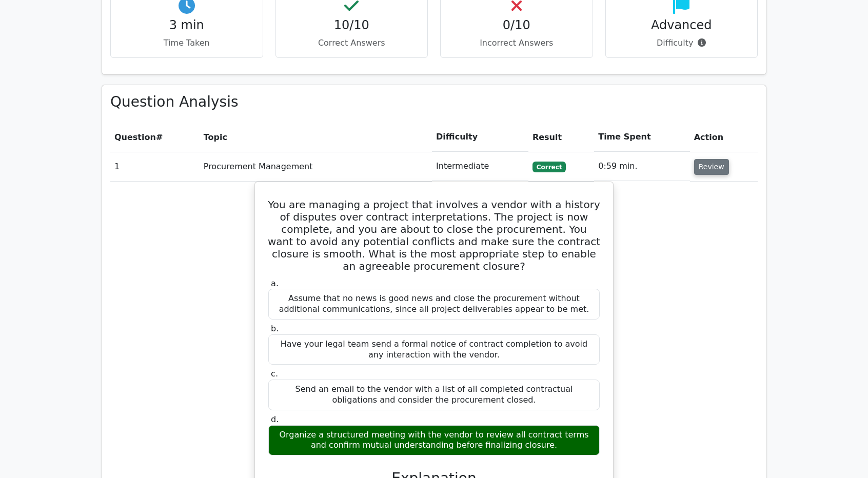  What do you see at coordinates (434, 395) in the screenshot?
I see `div: Send an email to the vendor with a list of all completed contractual obligations and consider the...` at bounding box center [434, 395].